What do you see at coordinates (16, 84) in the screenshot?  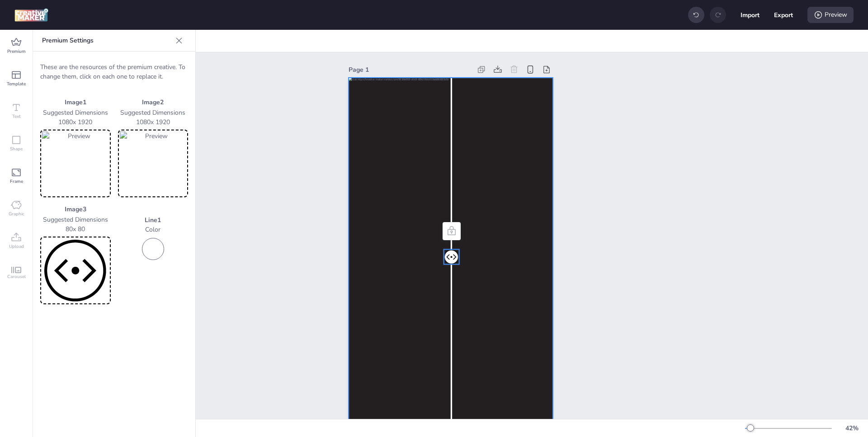 I see `span: Template` at bounding box center [16, 84].